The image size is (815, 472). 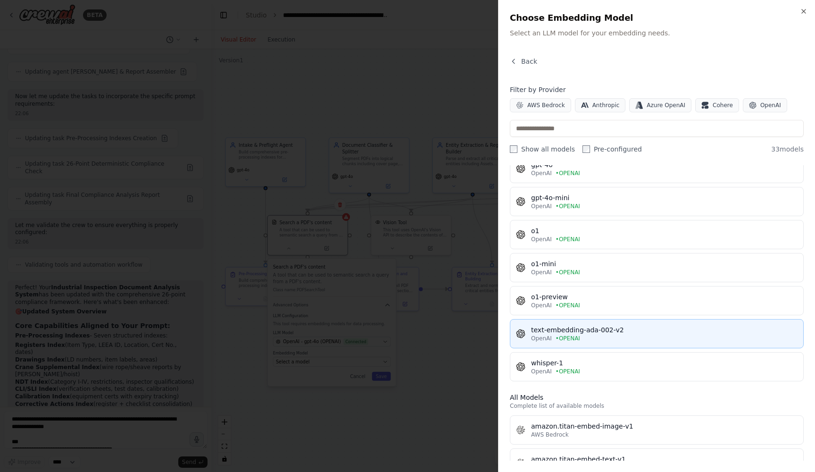 What do you see at coordinates (664, 198) in the screenshot?
I see `div: gpt-4o-mini` at bounding box center [664, 198].